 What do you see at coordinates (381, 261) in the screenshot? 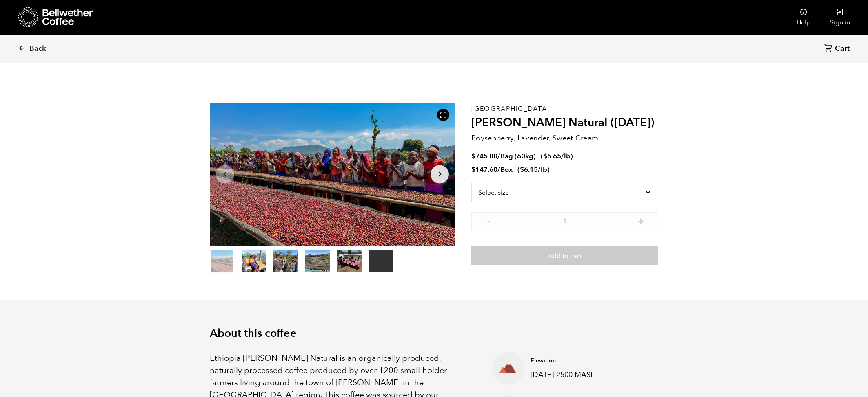
I see `video: Your browser does not support the video tag.` at bounding box center [381, 261].